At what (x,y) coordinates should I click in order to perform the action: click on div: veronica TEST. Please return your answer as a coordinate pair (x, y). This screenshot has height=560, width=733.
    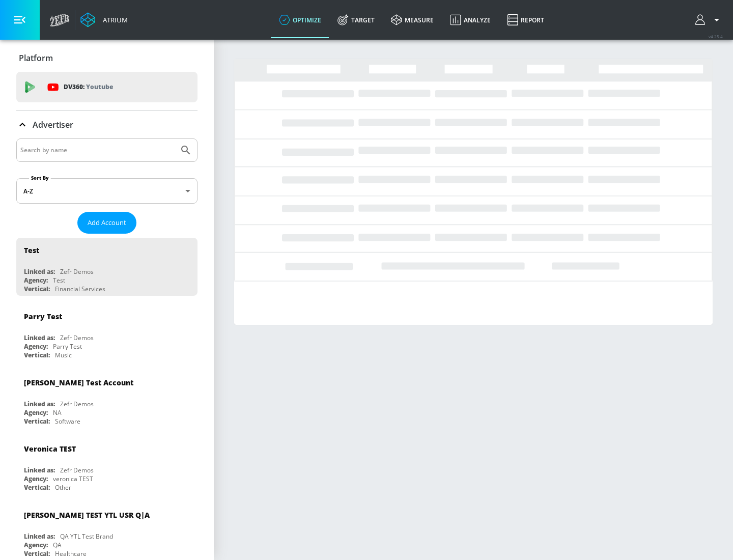
    Looking at the image, I should click on (73, 478).